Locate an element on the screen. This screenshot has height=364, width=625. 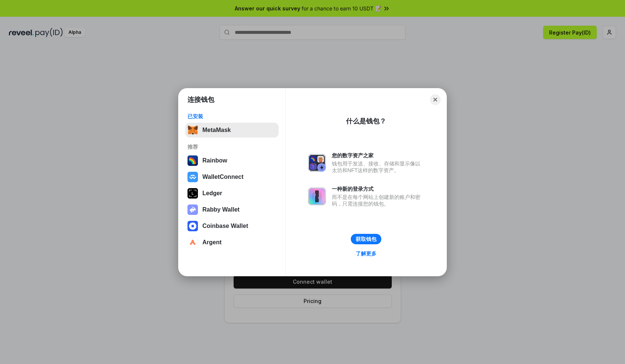
button: Rabby Wallet is located at coordinates (232, 210).